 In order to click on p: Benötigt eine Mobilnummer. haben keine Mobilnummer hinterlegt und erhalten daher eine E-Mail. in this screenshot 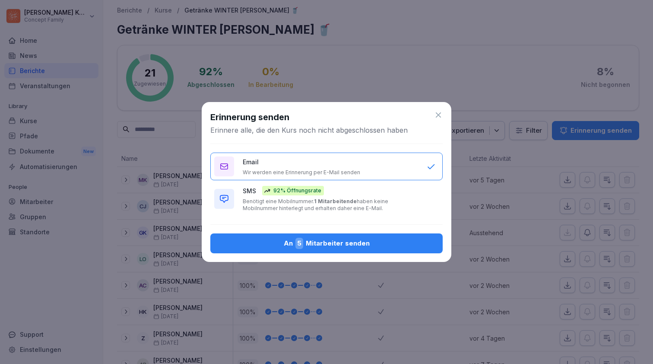, I will do `click(331, 205)`.